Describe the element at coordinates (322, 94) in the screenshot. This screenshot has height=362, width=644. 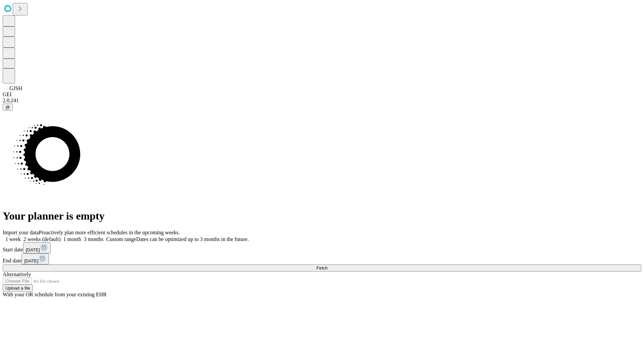
I see `div: GEI` at that location.